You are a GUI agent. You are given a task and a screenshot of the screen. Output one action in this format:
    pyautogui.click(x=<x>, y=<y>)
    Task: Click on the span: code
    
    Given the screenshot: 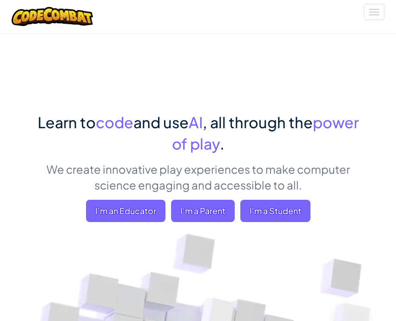 What is the action you would take?
    pyautogui.click(x=114, y=122)
    